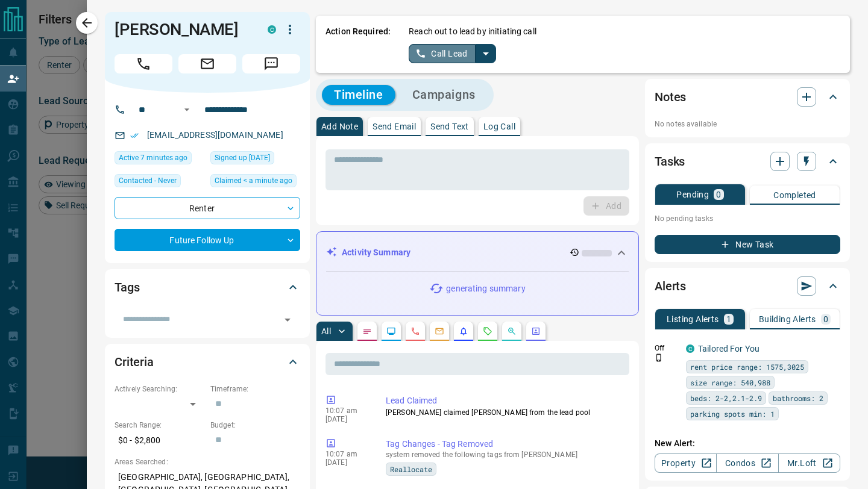 This screenshot has height=489, width=868. What do you see at coordinates (747, 464) in the screenshot?
I see `a: Condos` at bounding box center [747, 464].